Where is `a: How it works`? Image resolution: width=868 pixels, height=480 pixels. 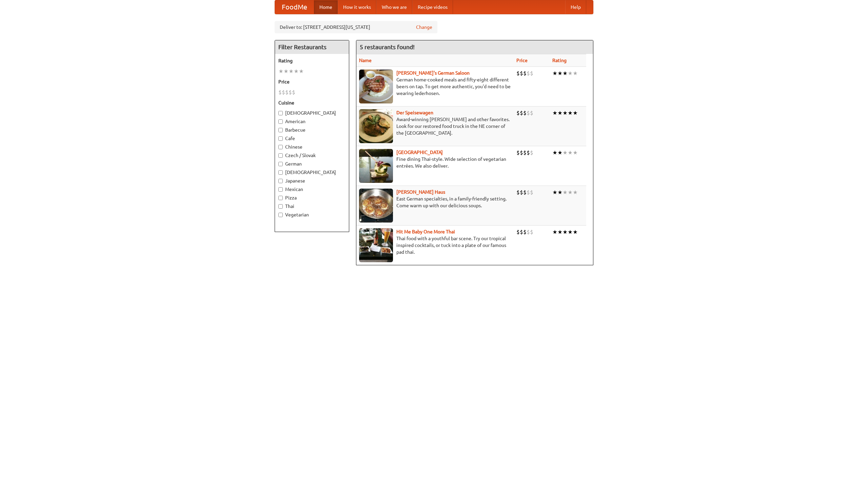
a: How it works is located at coordinates (357, 7).